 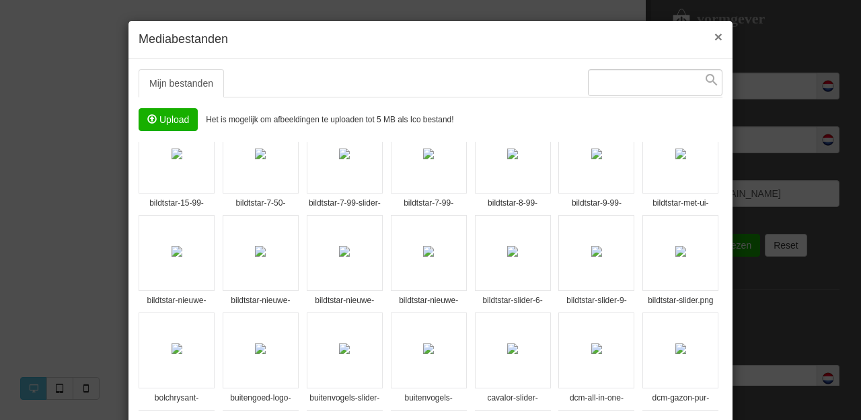 I want to click on small: Het is mogelijk om afbeeldingen te uploaden tot 5 MB als Ico bestand!, so click(x=330, y=119).